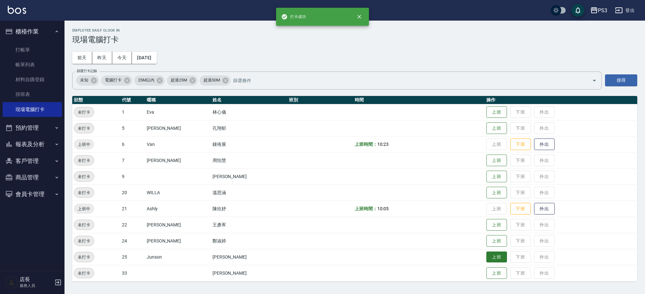 This screenshot has height=294, width=645. What do you see at coordinates (150, 81) in the screenshot?
I see `div: 25M以內` at bounding box center [150, 81].